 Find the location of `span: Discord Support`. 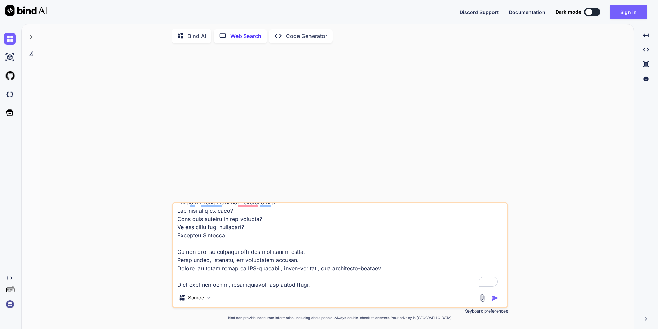

span: Discord Support is located at coordinates (479, 12).